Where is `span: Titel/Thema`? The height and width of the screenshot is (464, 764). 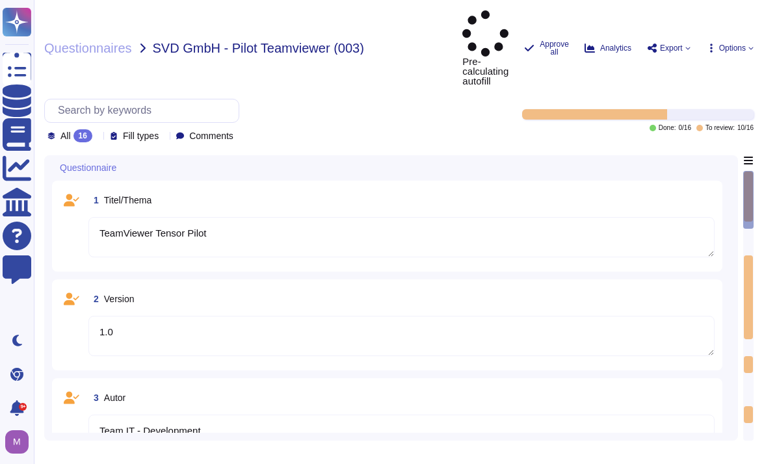
span: Titel/Thema is located at coordinates (127, 200).